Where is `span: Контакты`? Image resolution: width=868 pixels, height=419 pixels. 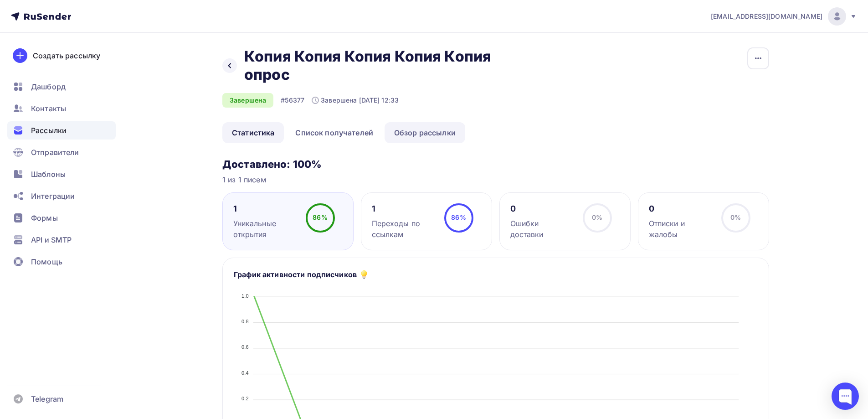 span: Контакты is located at coordinates (48, 109).